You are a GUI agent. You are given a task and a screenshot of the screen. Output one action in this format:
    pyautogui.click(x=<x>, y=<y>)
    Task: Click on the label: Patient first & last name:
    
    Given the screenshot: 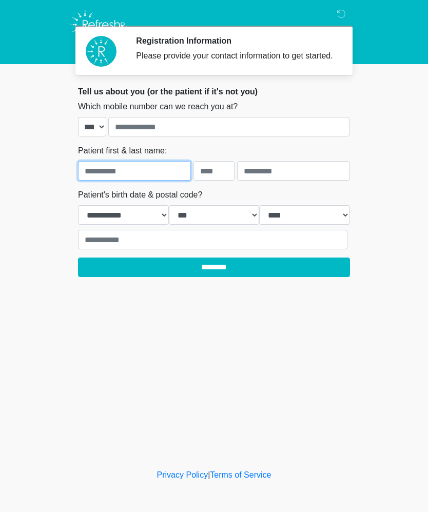 What is the action you would take?
    pyautogui.click(x=122, y=151)
    